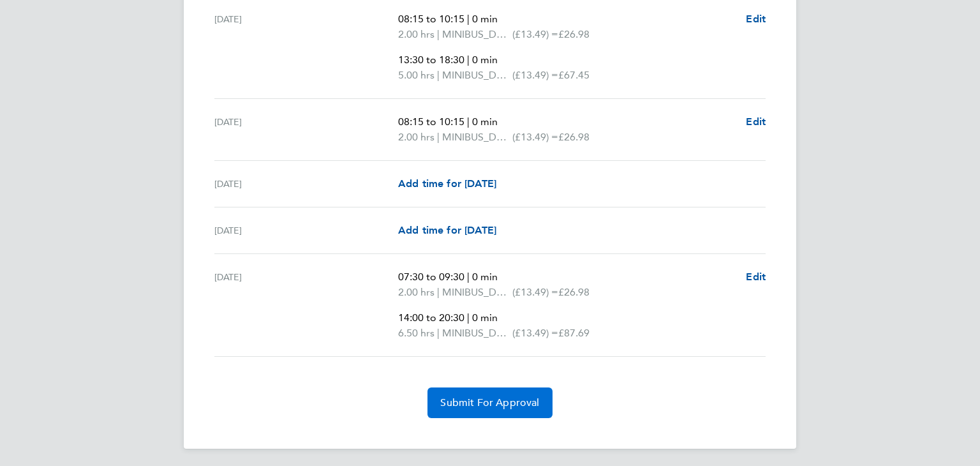 The height and width of the screenshot is (466, 980). Describe the element at coordinates (416, 75) in the screenshot. I see `span: 5.00 hrs` at that location.